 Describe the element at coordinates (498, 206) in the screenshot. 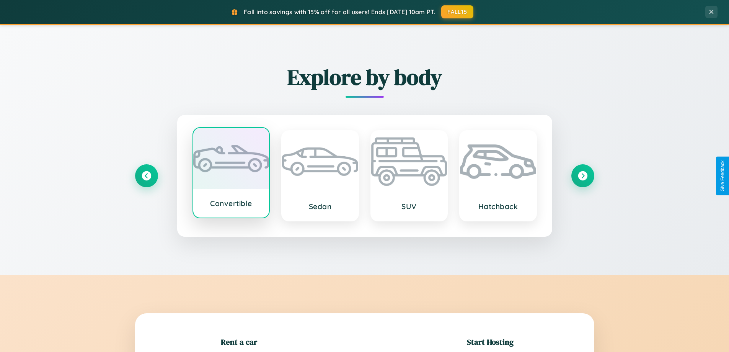

I see `h3: Hatchback` at that location.